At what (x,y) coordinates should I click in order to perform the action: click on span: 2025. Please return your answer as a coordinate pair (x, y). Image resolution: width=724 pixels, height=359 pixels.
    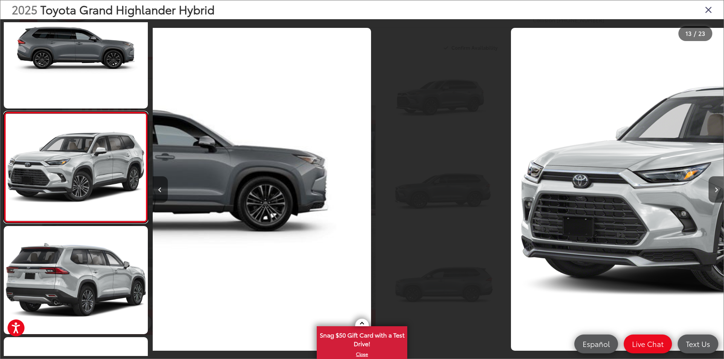
    Looking at the image, I should click on (25, 9).